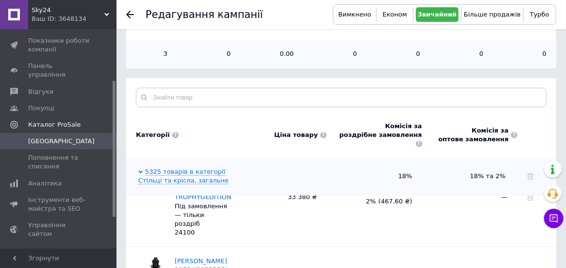 The height and width of the screenshot is (268, 566). What do you see at coordinates (203, 215) in the screenshot?
I see `div: Під замовлення — тільки роздріб` at bounding box center [203, 215].